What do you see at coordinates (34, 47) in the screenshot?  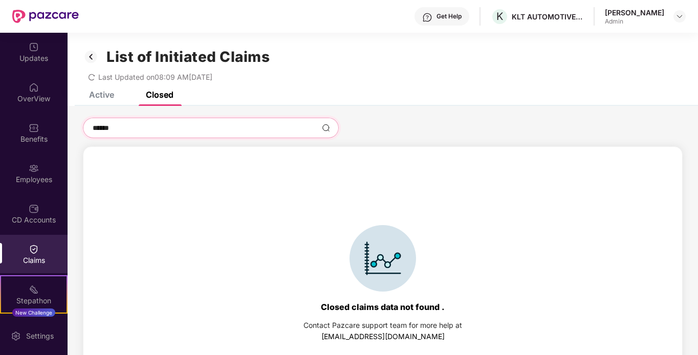 I see `img: svg+xml;base64,PHN2ZyBpZD0iVXBkYXRlZCIgeG1sbnM9Imh0dHA6Ly93d3cudzMub3JnLzIwMDAvc3ZnIiB3aWR0aD0iMj...` at bounding box center [34, 47].